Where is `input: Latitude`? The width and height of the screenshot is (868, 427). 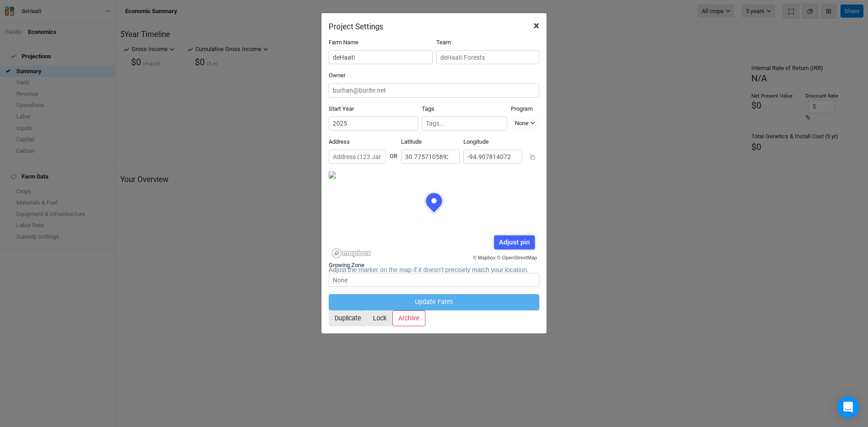
input: Latitude is located at coordinates (430, 156).